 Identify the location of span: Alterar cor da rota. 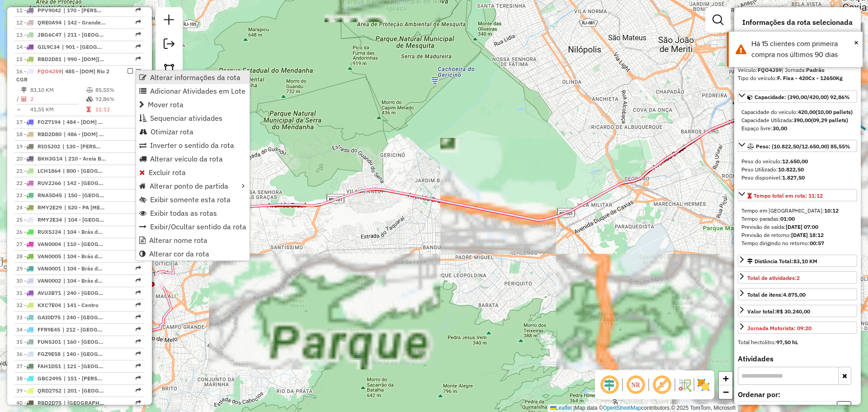
(179, 254).